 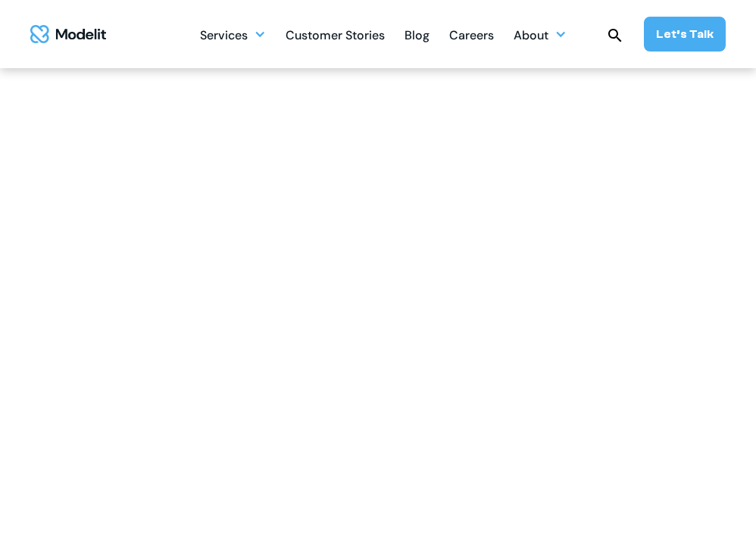 I want to click on a: Blog, so click(x=417, y=34).